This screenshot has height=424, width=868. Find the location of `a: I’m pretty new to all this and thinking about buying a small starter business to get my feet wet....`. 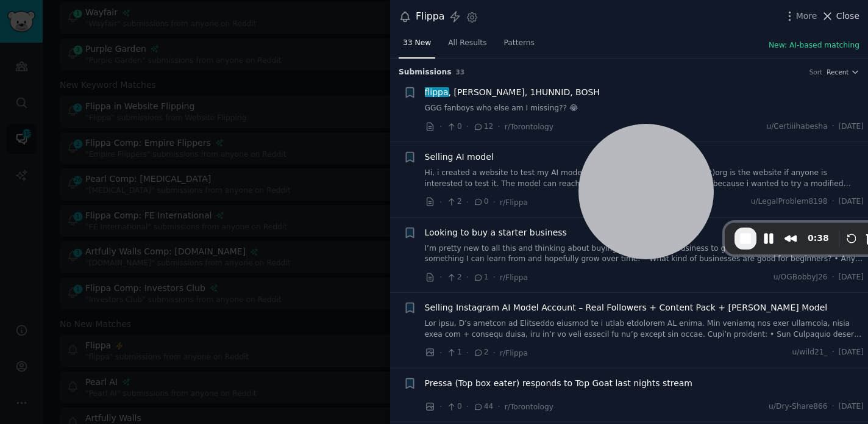

a: I’m pretty new to all this and thinking about buying a small starter business to get my feet wet.... is located at coordinates (644, 254).